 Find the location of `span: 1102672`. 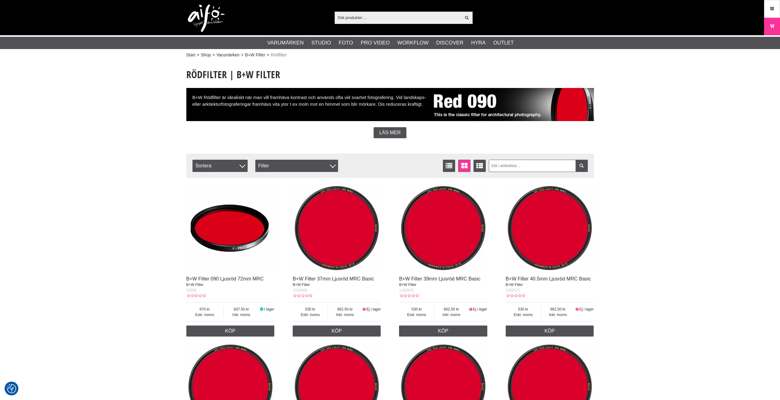

span: 1102672 is located at coordinates (513, 290).